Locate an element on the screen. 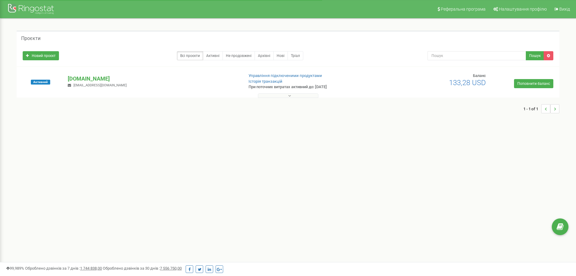 This screenshot has height=276, width=576. a: Нові is located at coordinates (281, 56).